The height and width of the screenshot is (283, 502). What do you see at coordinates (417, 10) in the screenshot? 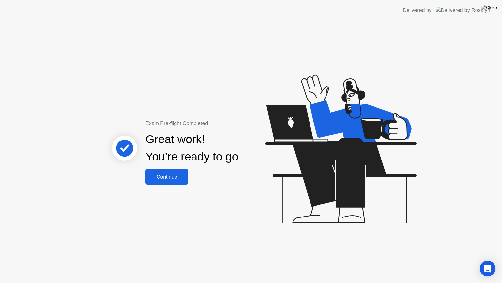
I see `div: Delivered by` at bounding box center [417, 10].